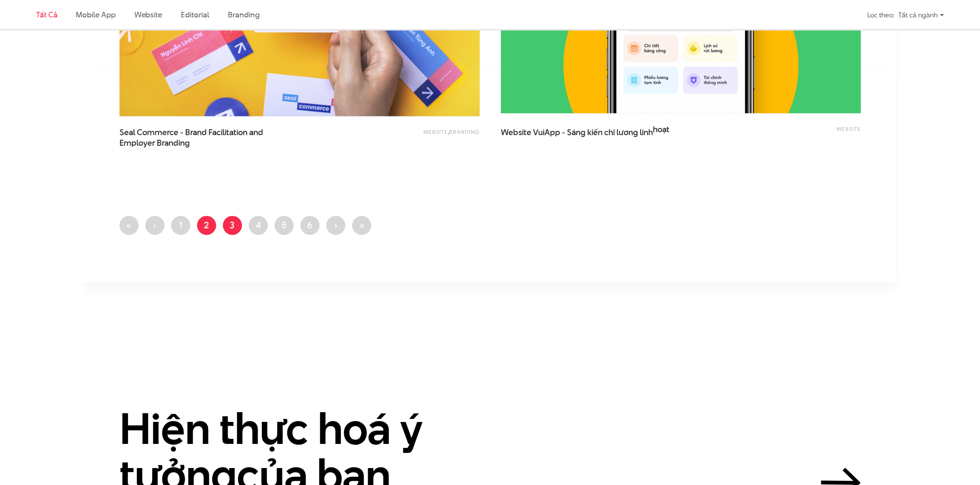 This screenshot has width=980, height=485. What do you see at coordinates (661, 129) in the screenshot?
I see `span: hoạt` at bounding box center [661, 129].